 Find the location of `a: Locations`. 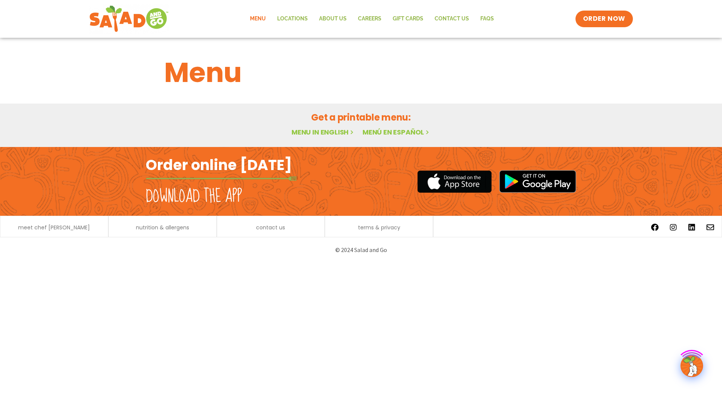

a: Locations is located at coordinates (292, 19).